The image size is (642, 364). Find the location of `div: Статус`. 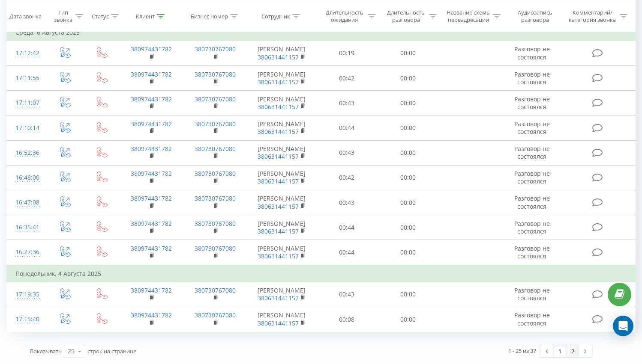

div: Статус is located at coordinates (100, 16).